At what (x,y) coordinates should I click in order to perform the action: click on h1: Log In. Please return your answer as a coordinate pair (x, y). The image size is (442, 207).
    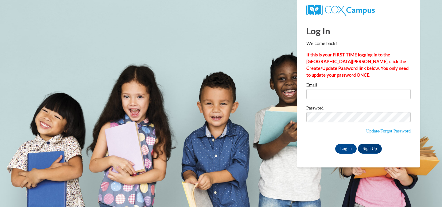
    Looking at the image, I should click on (358, 31).